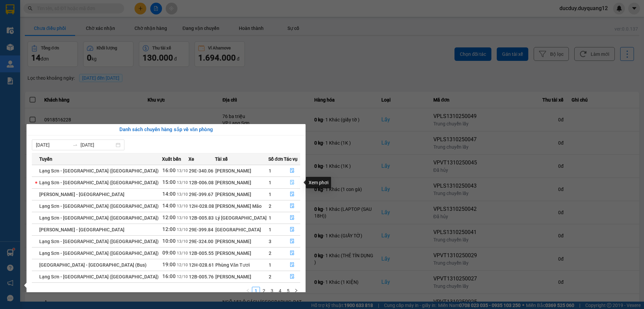 The width and height of the screenshot is (644, 309). Describe the element at coordinates (296, 291) in the screenshot. I see `button: right` at that location.